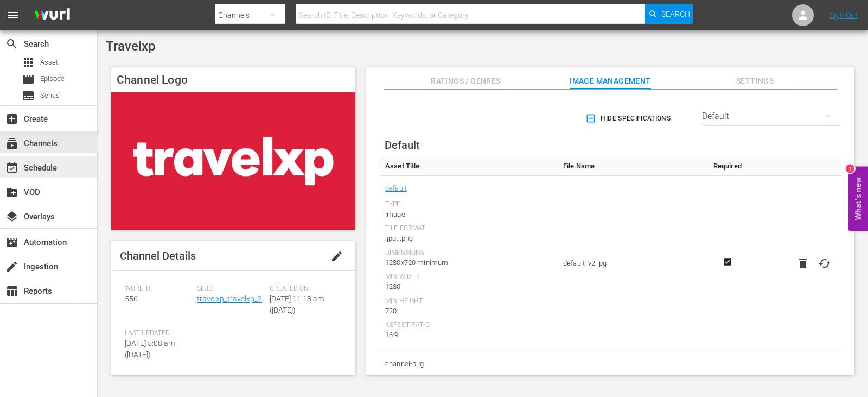  I want to click on div: Default, so click(771, 117).